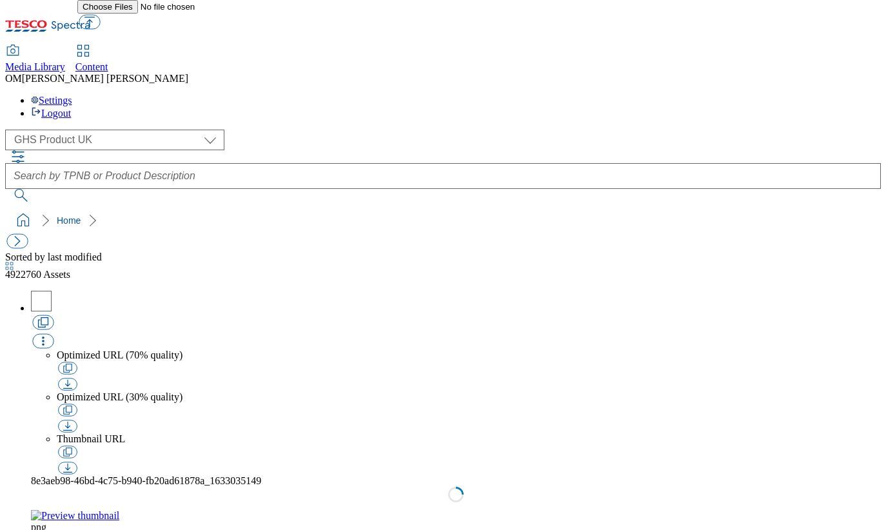 This screenshot has width=886, height=530. What do you see at coordinates (51, 113) in the screenshot?
I see `a: Logout` at bounding box center [51, 113].